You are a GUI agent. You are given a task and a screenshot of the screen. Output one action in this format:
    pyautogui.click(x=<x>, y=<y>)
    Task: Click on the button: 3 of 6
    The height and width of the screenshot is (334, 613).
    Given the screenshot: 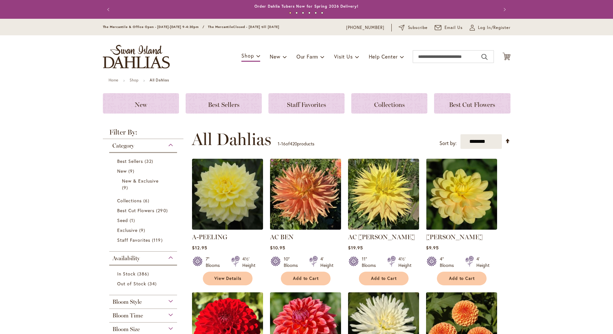 What is the action you would take?
    pyautogui.click(x=303, y=13)
    